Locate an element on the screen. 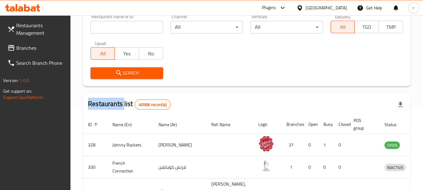 The height and width of the screenshot is (190, 423). img: French Connection is located at coordinates (266, 166).